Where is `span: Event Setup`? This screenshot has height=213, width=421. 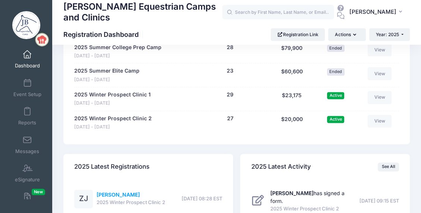
span: Event Setup is located at coordinates (27, 94).